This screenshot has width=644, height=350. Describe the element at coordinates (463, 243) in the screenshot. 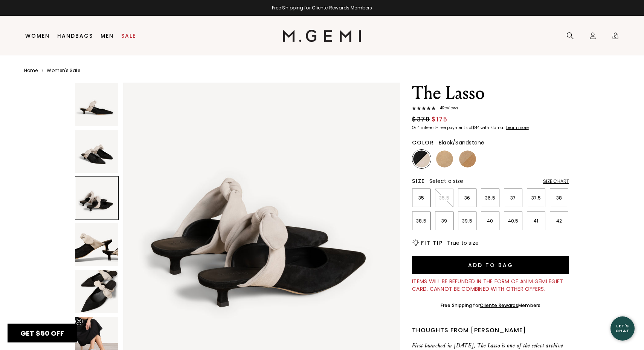

I see `span: True to size` at that location.